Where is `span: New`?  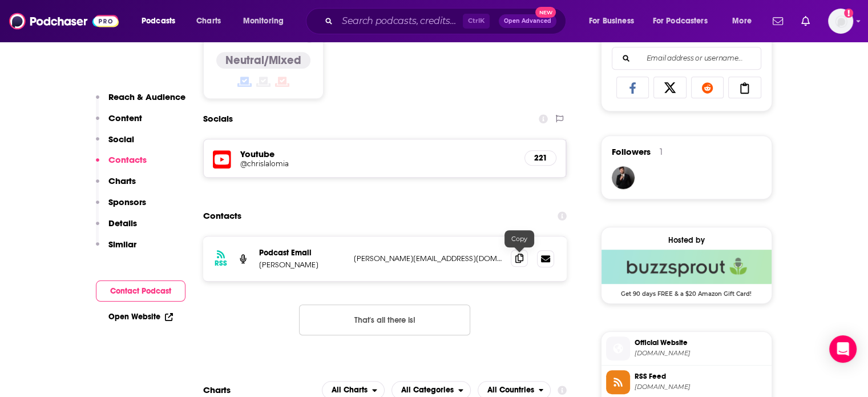 span: New is located at coordinates (546, 12).